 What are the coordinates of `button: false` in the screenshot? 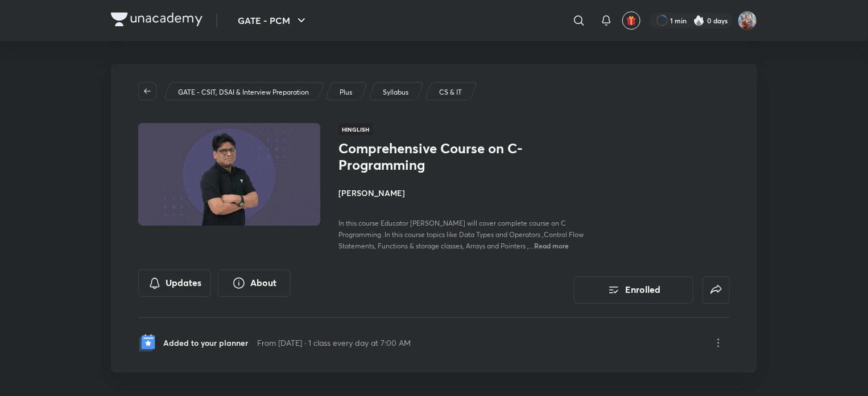 It's located at (717, 290).